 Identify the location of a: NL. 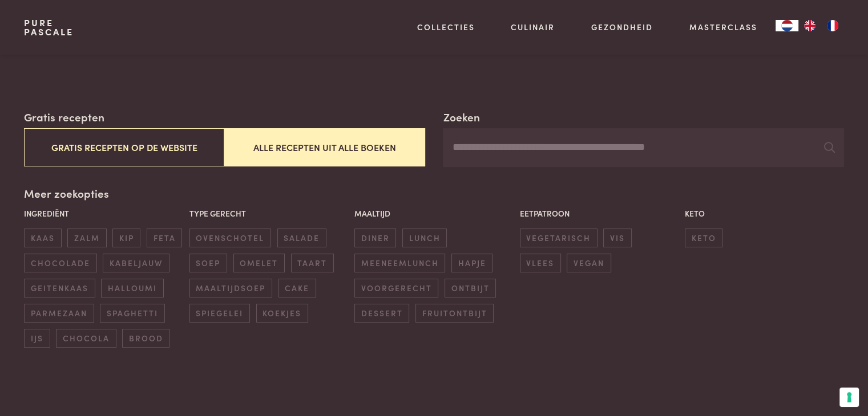
(787, 25).